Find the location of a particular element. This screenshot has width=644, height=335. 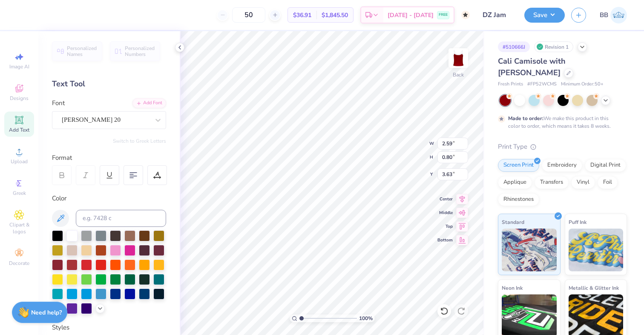

span: Greek is located at coordinates (19, 193).